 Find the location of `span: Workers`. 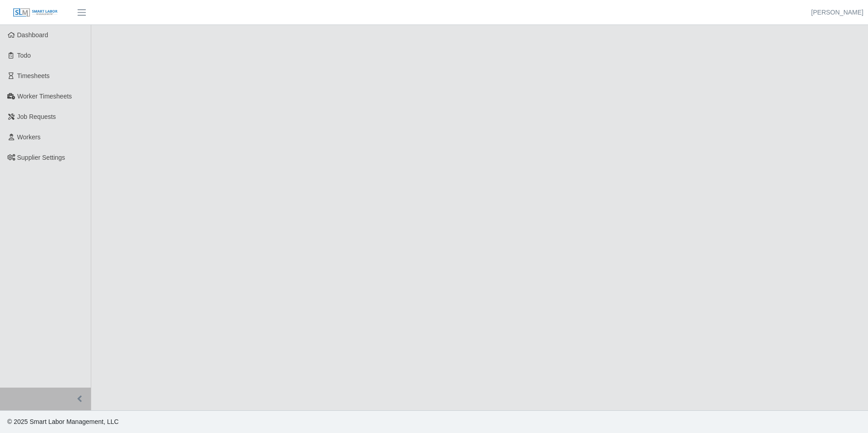

span: Workers is located at coordinates (29, 137).